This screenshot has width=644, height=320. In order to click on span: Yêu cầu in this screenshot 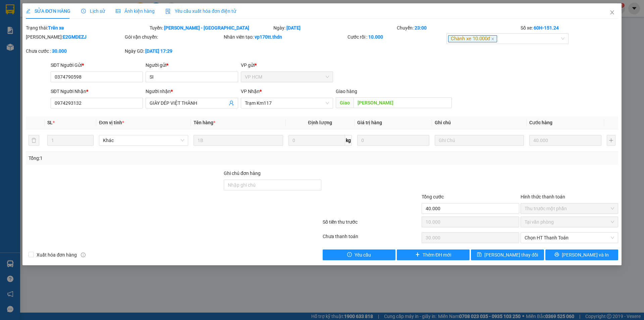, I will do `click(363, 255)`.